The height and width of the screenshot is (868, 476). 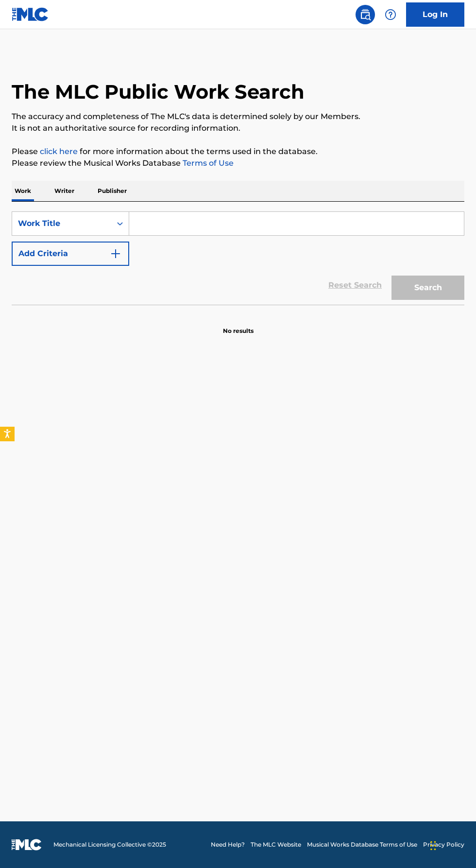 I want to click on p: Please for more information about the terms used in the database., so click(x=238, y=152).